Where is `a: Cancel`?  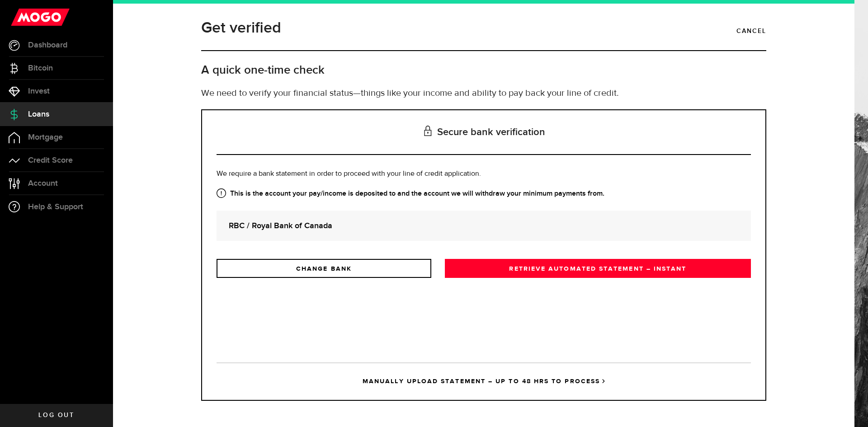 a: Cancel is located at coordinates (752, 31).